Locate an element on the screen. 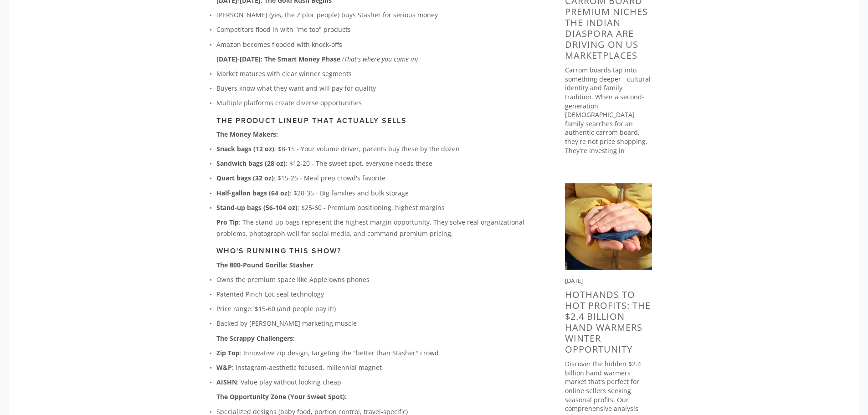 The height and width of the screenshot is (415, 868). p: : $8-15 - Your volume driver, parents buy these by the dozen is located at coordinates (376, 149).